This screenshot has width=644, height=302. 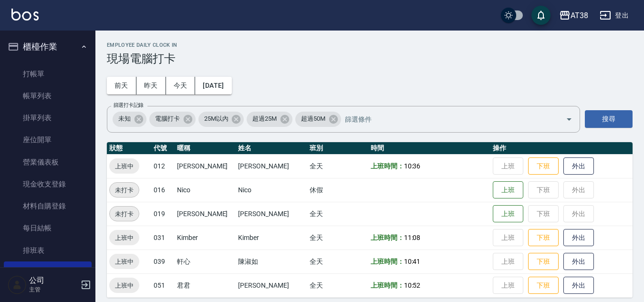 I want to click on td: 019, so click(x=162, y=213).